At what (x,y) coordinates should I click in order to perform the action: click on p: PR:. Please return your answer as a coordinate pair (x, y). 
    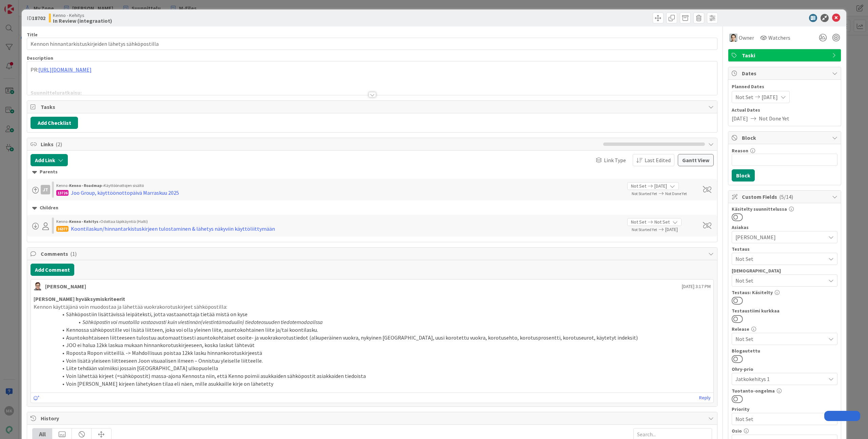
    Looking at the image, I should click on (372, 69).